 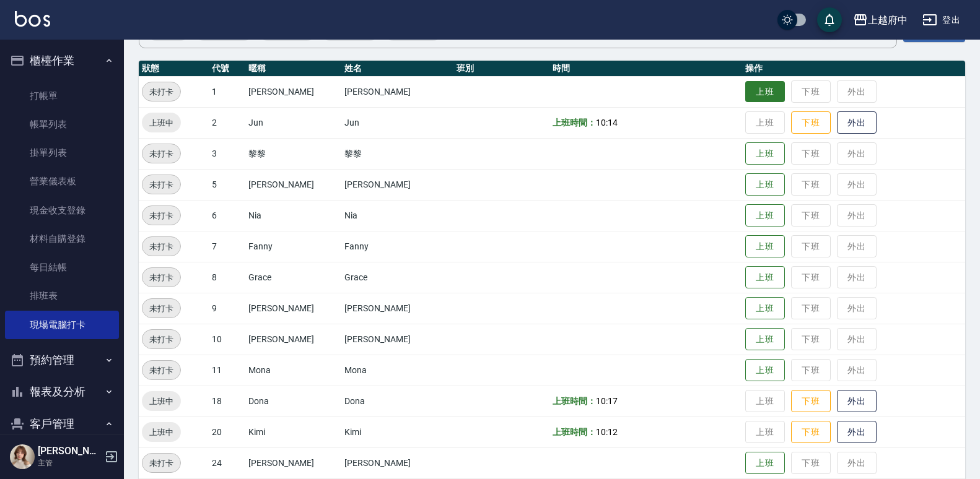 I want to click on p: 主管, so click(x=70, y=463).